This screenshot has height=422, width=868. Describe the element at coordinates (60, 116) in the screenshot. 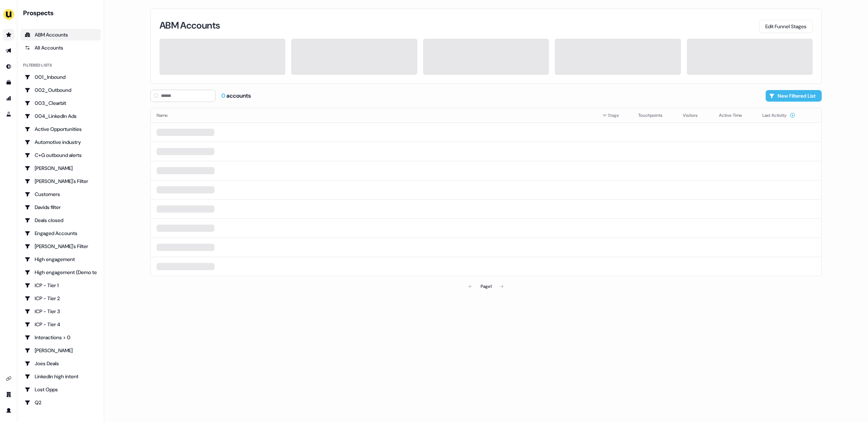

I see `div: 004_LinkedIn Ads` at that location.